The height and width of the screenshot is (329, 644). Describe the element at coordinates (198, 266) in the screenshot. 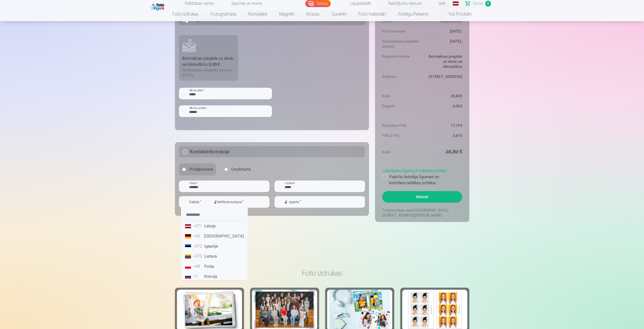

I see `div: +48` at that location.